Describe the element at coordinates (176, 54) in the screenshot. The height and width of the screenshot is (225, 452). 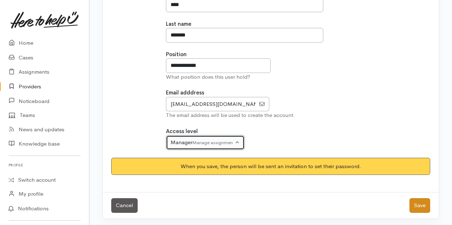
I see `label: Position` at that location.